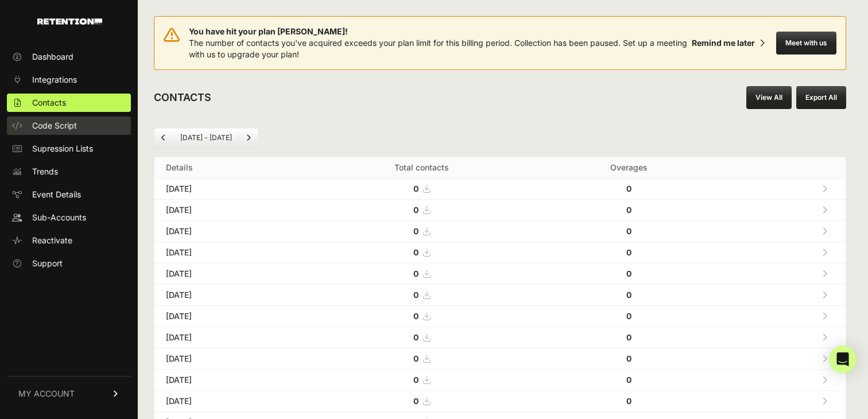  What do you see at coordinates (843, 359) in the screenshot?
I see `div: Open Intercom Messenger` at bounding box center [843, 359].